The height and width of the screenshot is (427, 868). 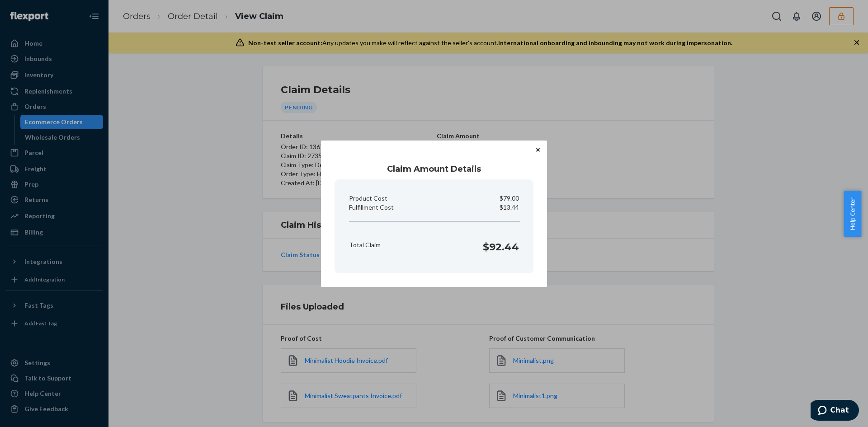 I want to click on button: Close, so click(x=538, y=150).